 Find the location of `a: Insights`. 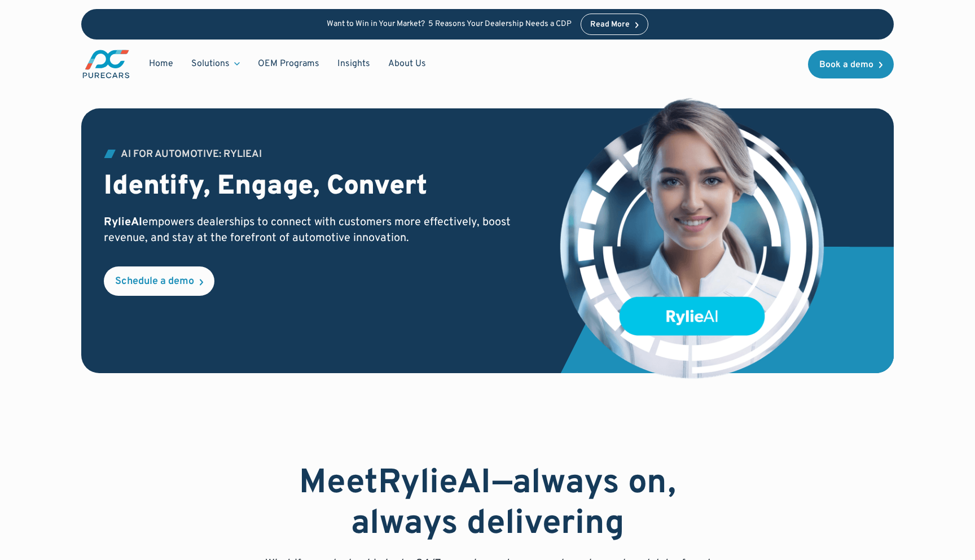

a: Insights is located at coordinates (354, 64).